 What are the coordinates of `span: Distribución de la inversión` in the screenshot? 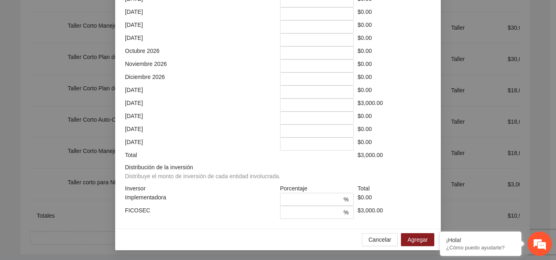 It's located at (204, 172).